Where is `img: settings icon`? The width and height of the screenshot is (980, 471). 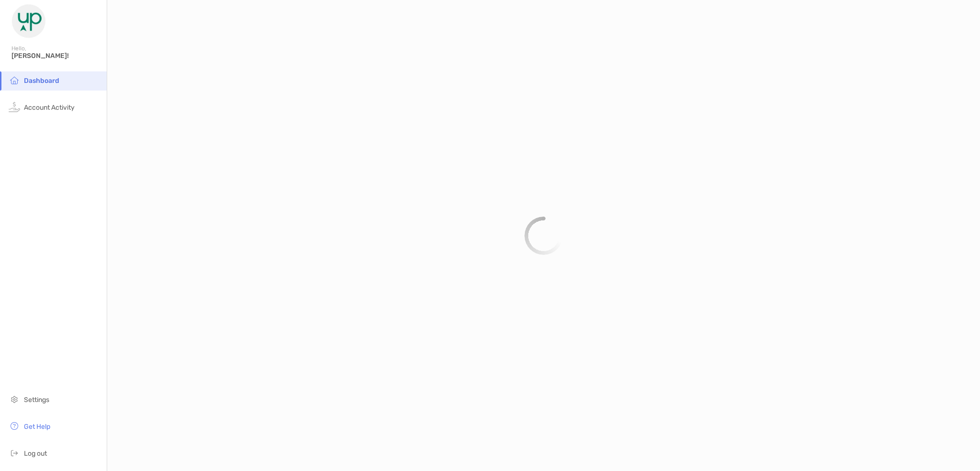
img: settings icon is located at coordinates (14, 399).